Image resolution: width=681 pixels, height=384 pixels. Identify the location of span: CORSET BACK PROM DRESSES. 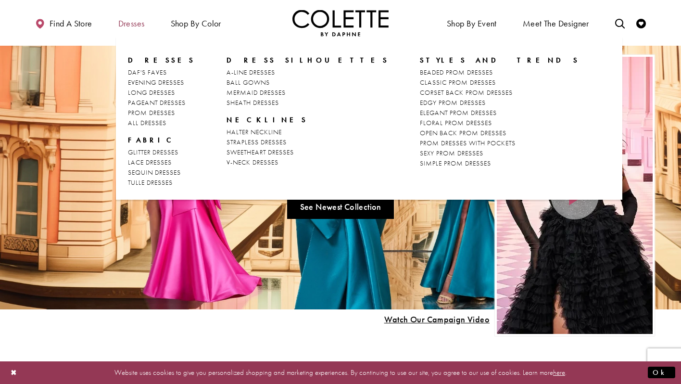
(466, 92).